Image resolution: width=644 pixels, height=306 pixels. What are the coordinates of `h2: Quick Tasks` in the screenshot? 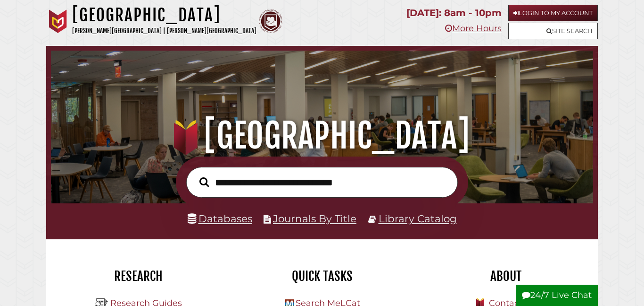 It's located at (322, 276).